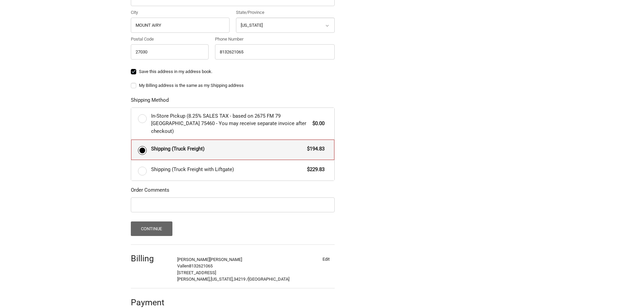 Image resolution: width=644 pixels, height=308 pixels. Describe the element at coordinates (150, 102) in the screenshot. I see `legend: Shipping Method` at that location.